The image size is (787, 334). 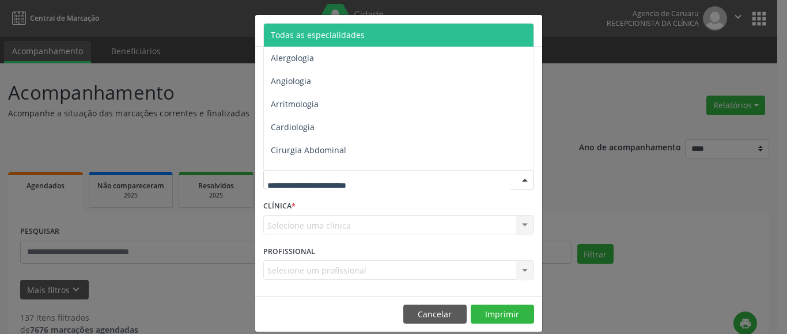 What do you see at coordinates (308, 150) in the screenshot?
I see `span: Cirurgia Abdominal` at bounding box center [308, 150].